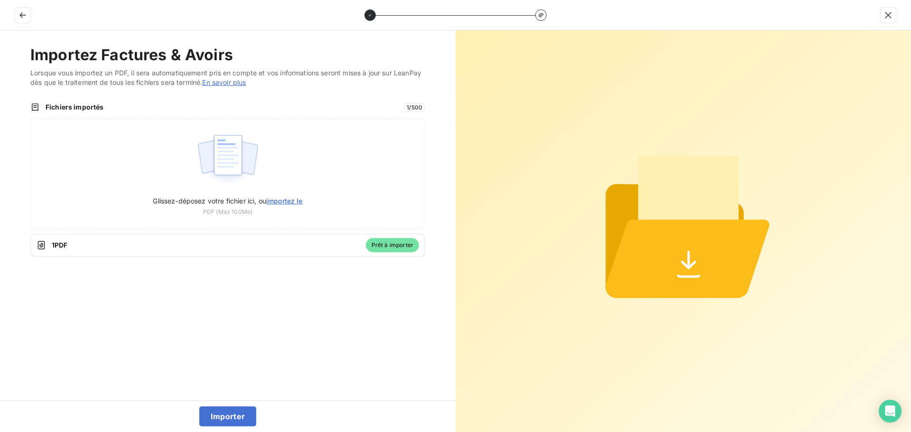  What do you see at coordinates (392, 245) in the screenshot?
I see `span: Prêt à importer` at bounding box center [392, 245].